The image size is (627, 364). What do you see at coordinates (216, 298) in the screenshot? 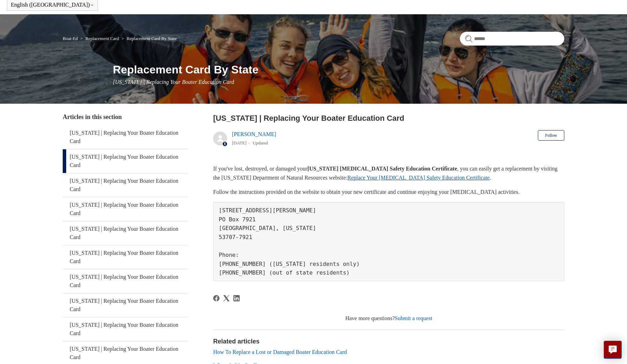
I see `svg: Share this page on Facebook` at bounding box center [216, 298].